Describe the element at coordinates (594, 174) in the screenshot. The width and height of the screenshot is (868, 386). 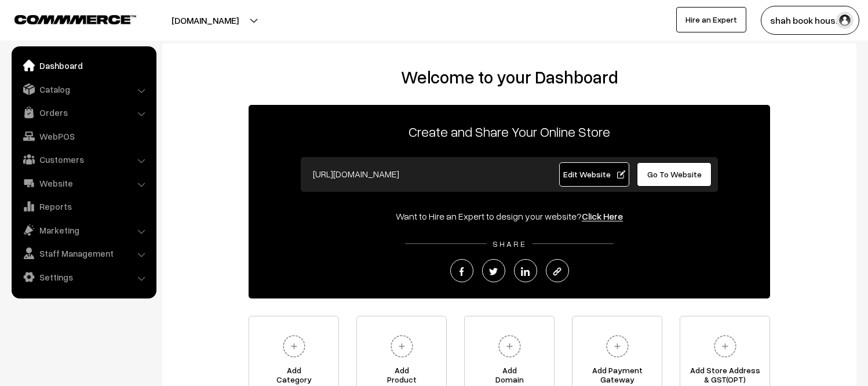
I see `a: Edit Website` at that location.